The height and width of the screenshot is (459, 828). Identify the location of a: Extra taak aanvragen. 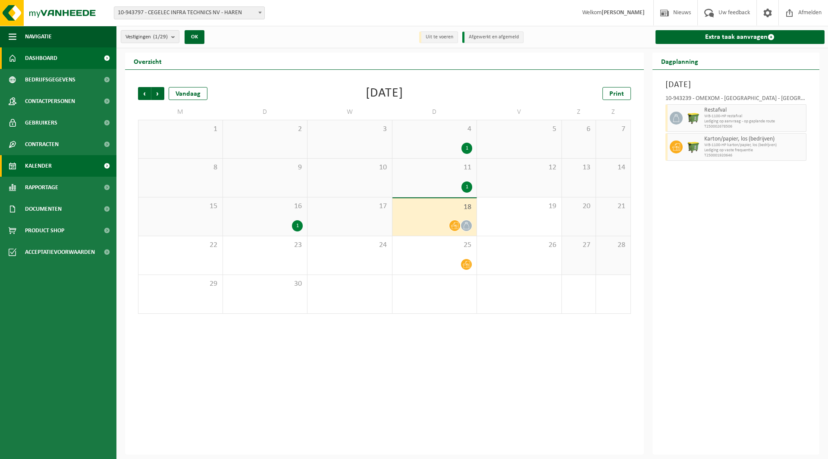
(740, 37).